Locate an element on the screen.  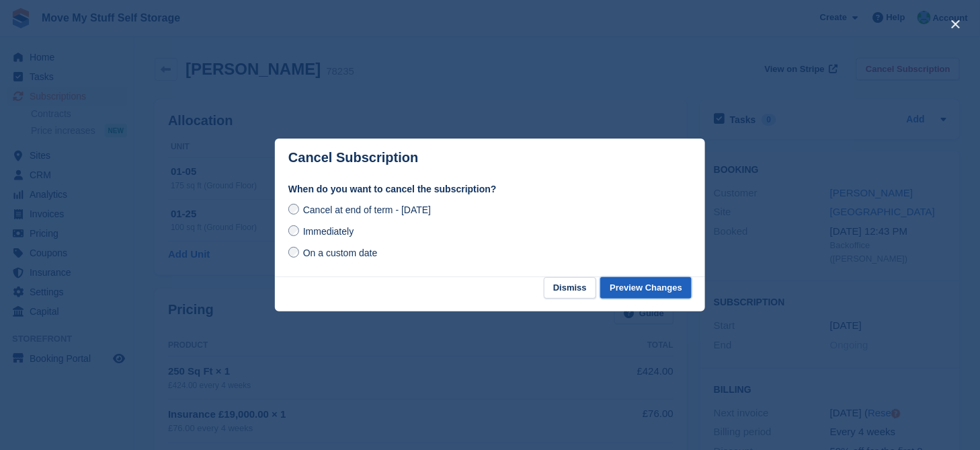
button: Dismiss is located at coordinates (570, 288).